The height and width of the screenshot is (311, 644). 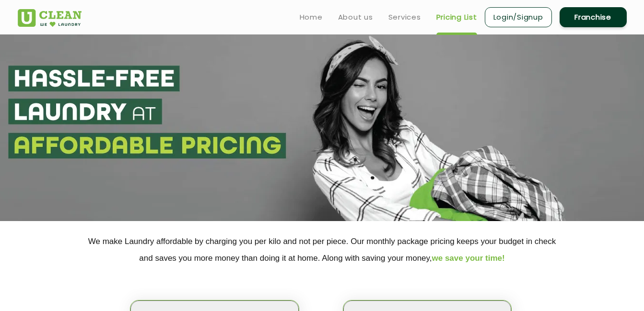 What do you see at coordinates (468, 258) in the screenshot?
I see `span: we save your time!` at bounding box center [468, 258].